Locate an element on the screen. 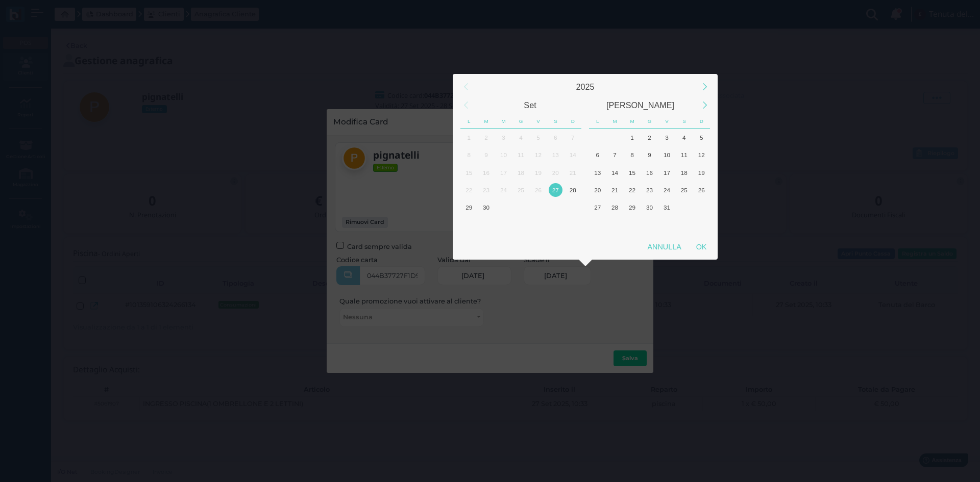  div: Mercoledì is located at coordinates (503, 121).